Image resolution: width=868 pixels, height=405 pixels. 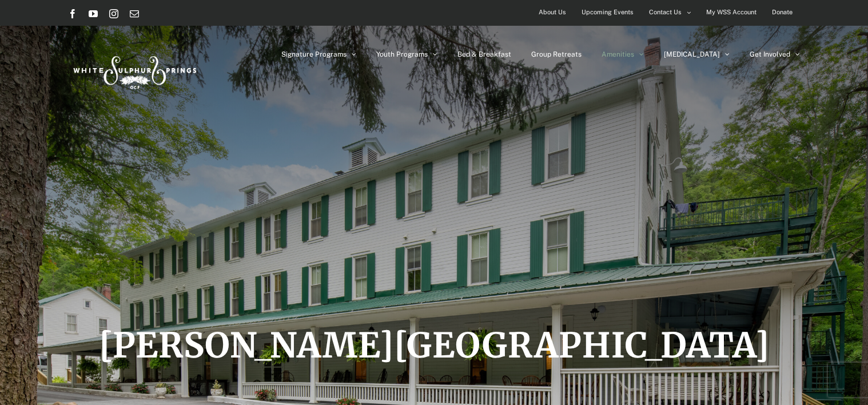 What do you see at coordinates (769, 54) in the screenshot?
I see `span: Get Involved` at bounding box center [769, 54].